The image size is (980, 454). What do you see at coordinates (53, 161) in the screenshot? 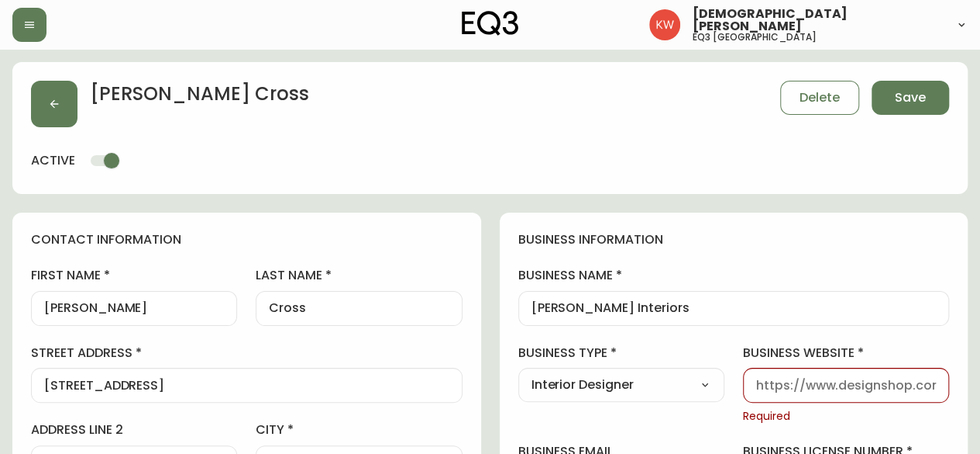
I see `h4: active` at bounding box center [53, 161].